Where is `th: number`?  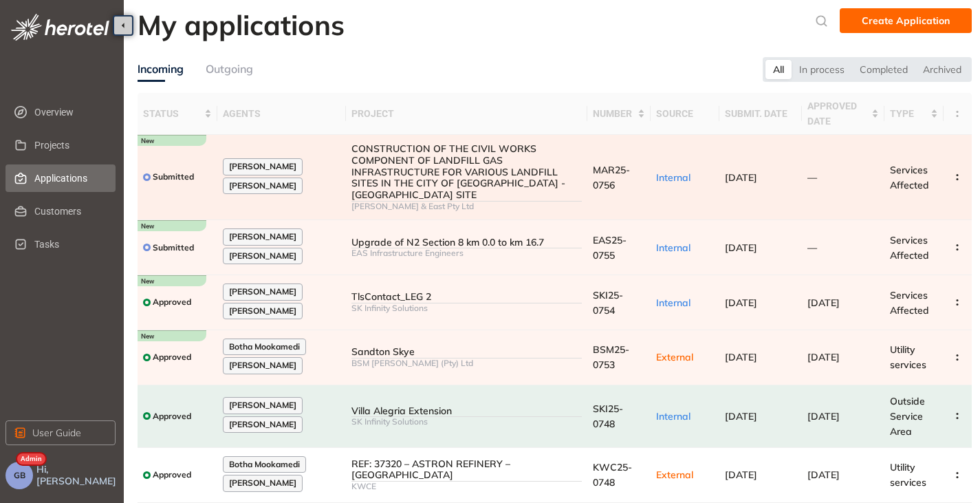
th: number is located at coordinates (619, 114).